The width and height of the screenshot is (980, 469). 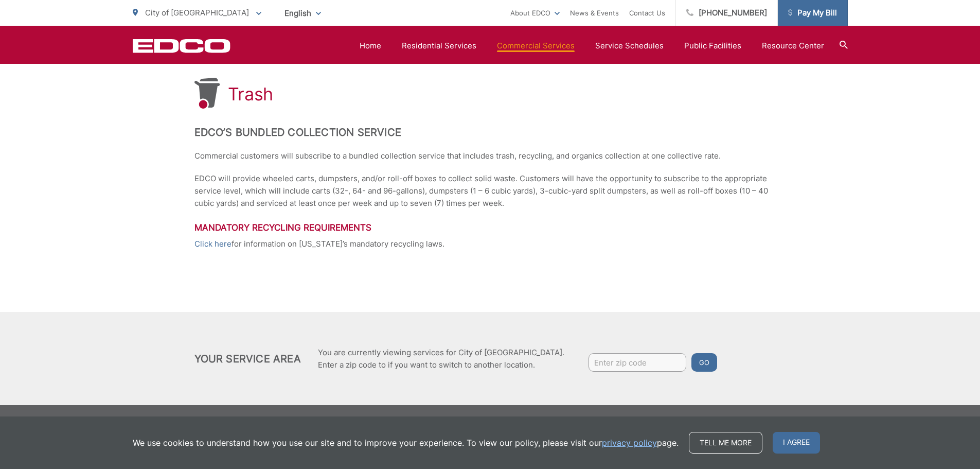 I want to click on a: About EDCO, so click(x=535, y=13).